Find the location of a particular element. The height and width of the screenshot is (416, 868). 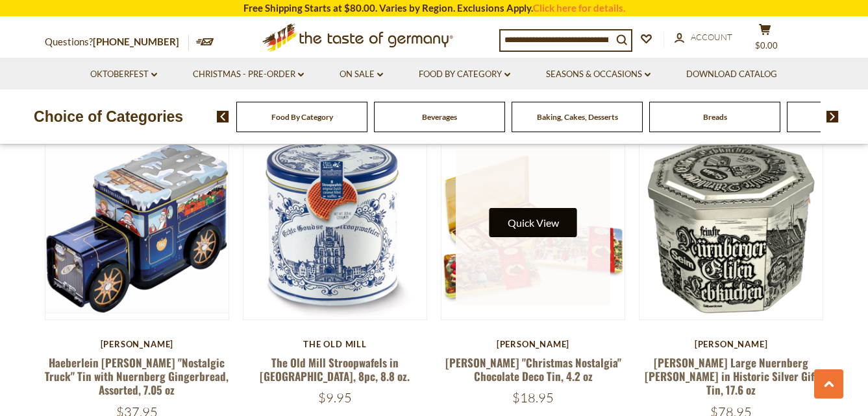

div: The Old Mill is located at coordinates (335, 345).